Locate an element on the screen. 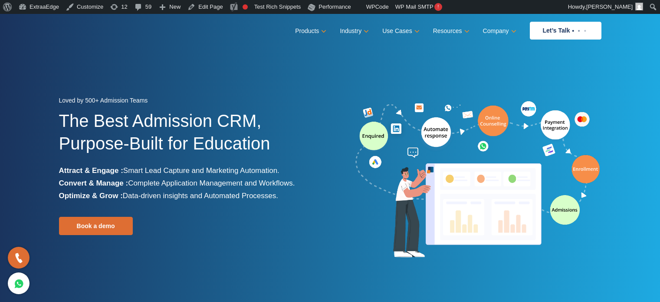 The width and height of the screenshot is (660, 302). span: Data-driven insights and Automated Processes. is located at coordinates (200, 195).